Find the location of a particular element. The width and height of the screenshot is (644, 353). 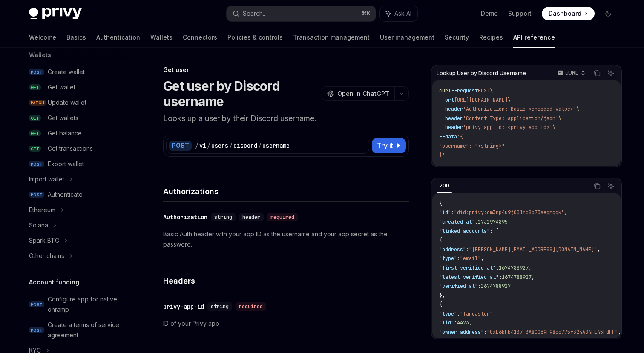

span: "email" is located at coordinates (470, 258).